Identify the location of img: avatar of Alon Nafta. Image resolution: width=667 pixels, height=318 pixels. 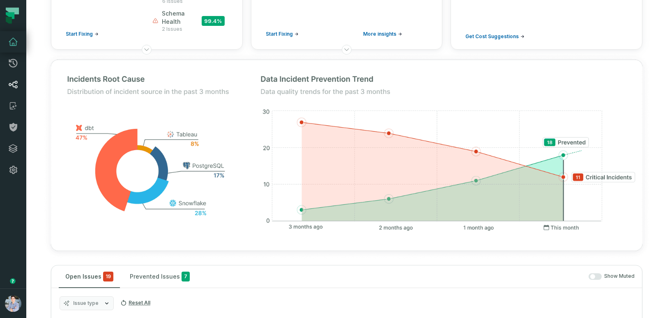
(13, 304).